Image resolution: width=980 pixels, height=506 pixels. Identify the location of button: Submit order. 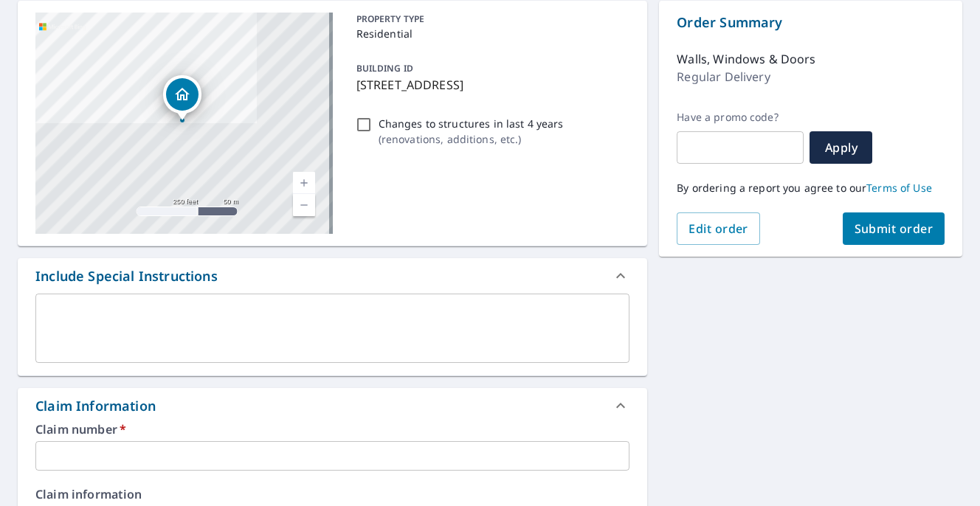
(894, 229).